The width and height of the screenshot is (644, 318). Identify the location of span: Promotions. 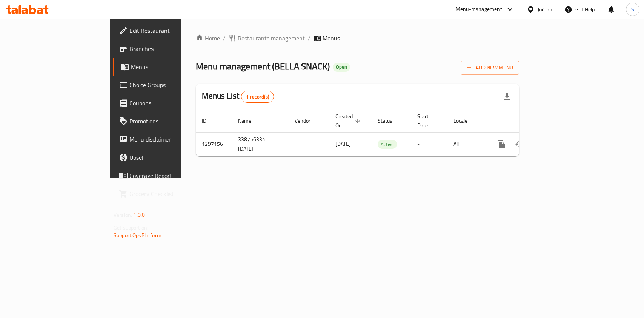
(170, 121).